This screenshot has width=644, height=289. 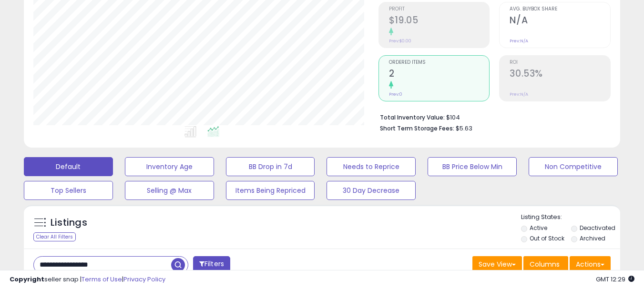 What do you see at coordinates (573, 166) in the screenshot?
I see `button: Non Competitive` at bounding box center [573, 166].